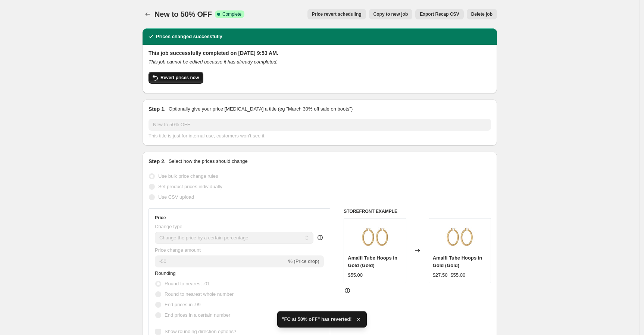 This screenshot has width=644, height=335. What do you see at coordinates (157, 109) in the screenshot?
I see `h2: Step 1.` at bounding box center [157, 109].